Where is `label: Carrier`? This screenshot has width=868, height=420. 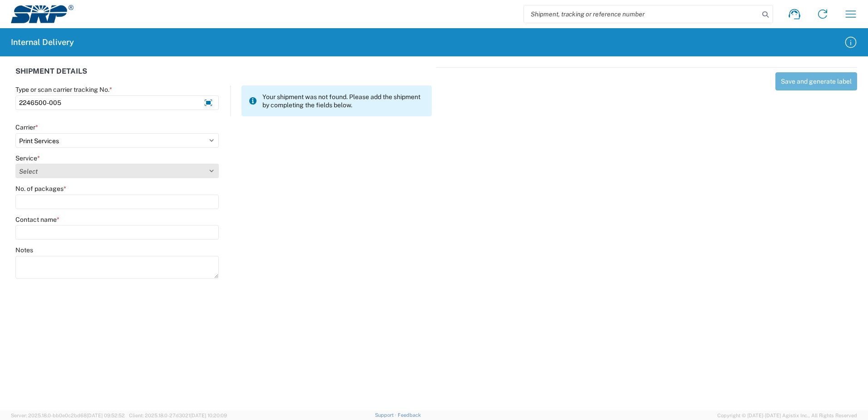
label: Carrier is located at coordinates (26, 128).